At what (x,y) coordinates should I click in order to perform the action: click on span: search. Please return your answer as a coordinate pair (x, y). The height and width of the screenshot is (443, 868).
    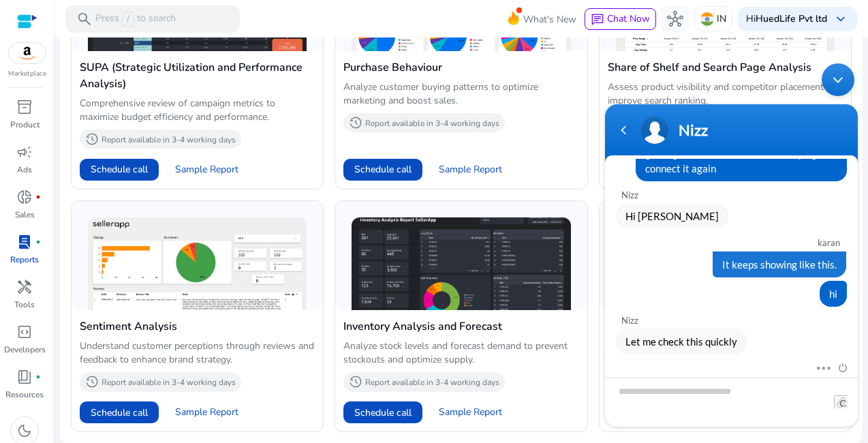
    Looking at the image, I should click on (84, 19).